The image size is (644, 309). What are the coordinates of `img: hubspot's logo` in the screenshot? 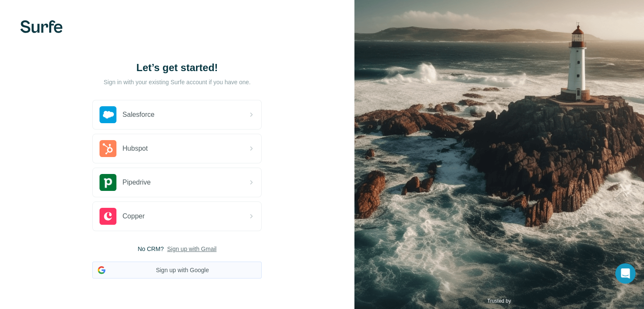 It's located at (108, 148).